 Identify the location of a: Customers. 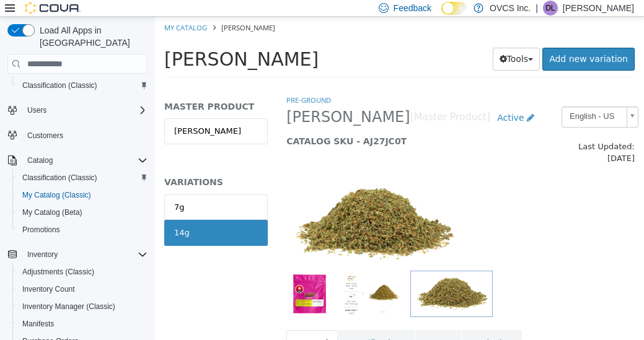
(45, 135).